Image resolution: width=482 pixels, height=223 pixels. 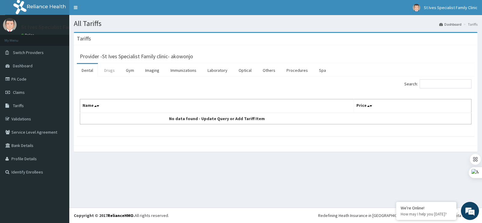 I want to click on a: Dashboard, so click(x=451, y=24).